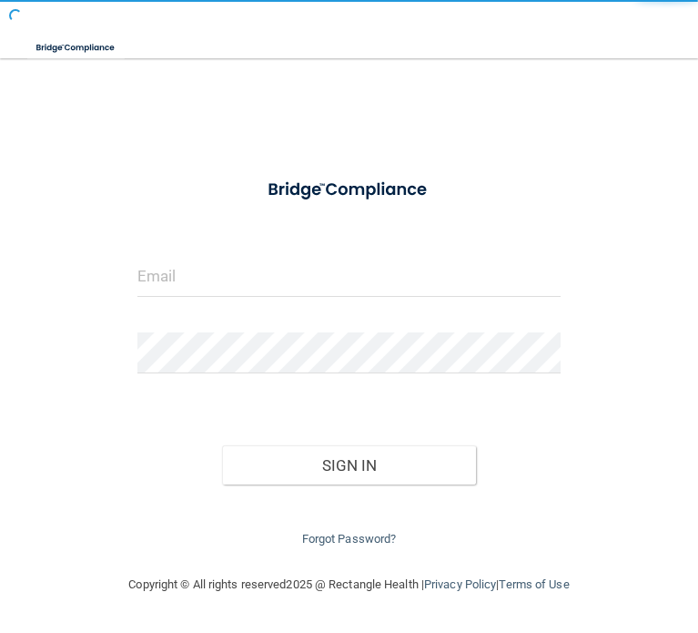 The height and width of the screenshot is (633, 698). I want to click on button: Sign In, so click(349, 465).